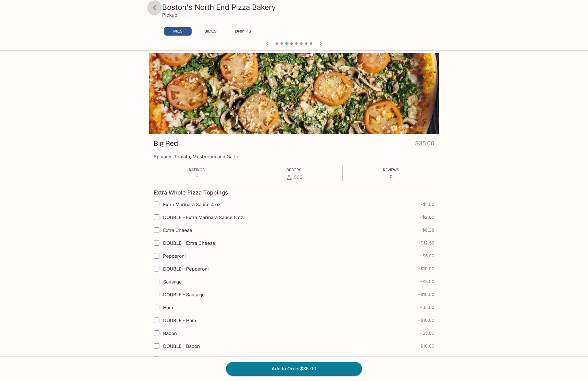 The width and height of the screenshot is (588, 381). What do you see at coordinates (427, 230) in the screenshot?
I see `span: + $6.28` at bounding box center [427, 230].